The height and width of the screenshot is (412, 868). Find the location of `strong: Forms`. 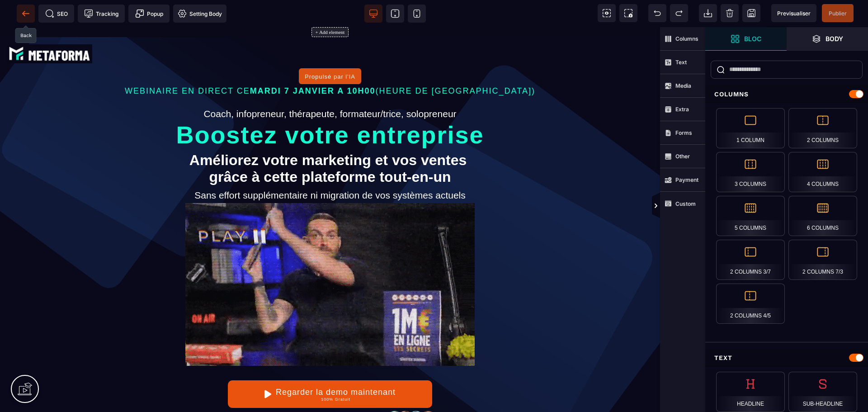

strong: Forms is located at coordinates (684, 132).